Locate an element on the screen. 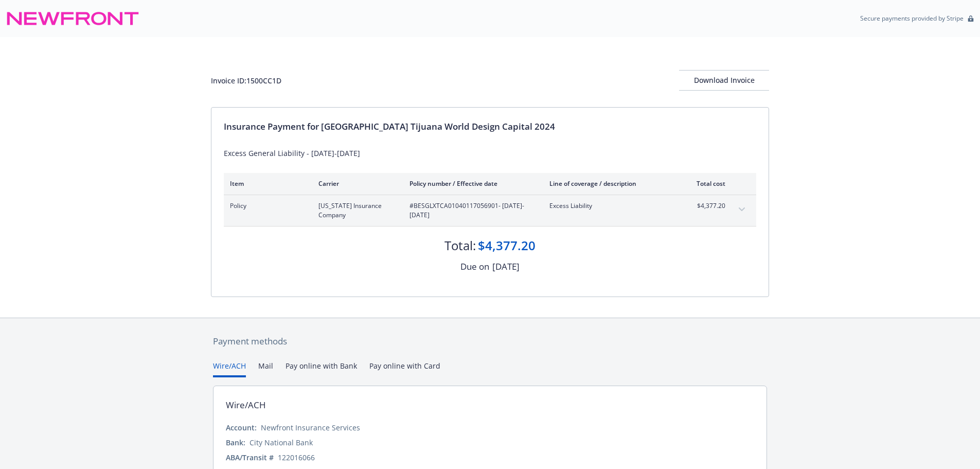 This screenshot has height=469, width=980. div: $4,377.20 is located at coordinates (506, 245).